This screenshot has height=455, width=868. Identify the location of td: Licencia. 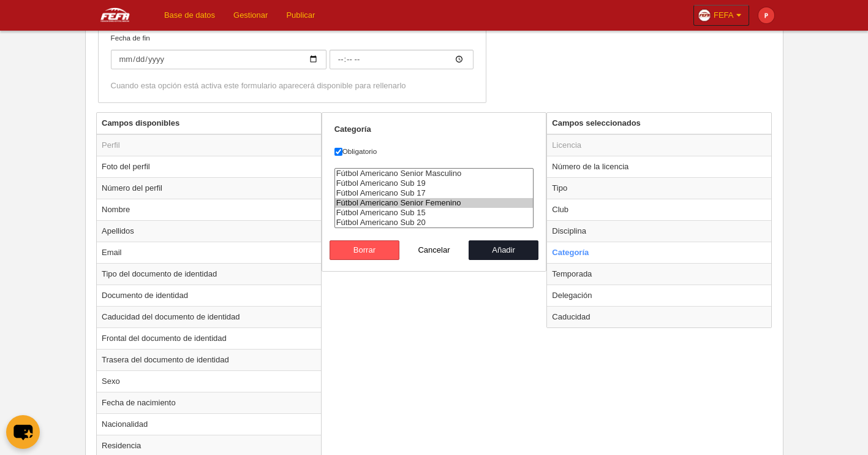
(659, 145).